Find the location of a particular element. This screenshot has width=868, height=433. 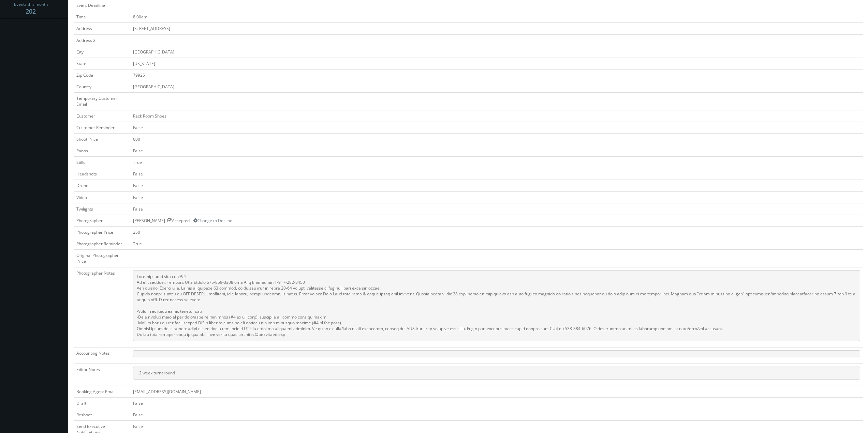

td: Editor Notes is located at coordinates (102, 375).